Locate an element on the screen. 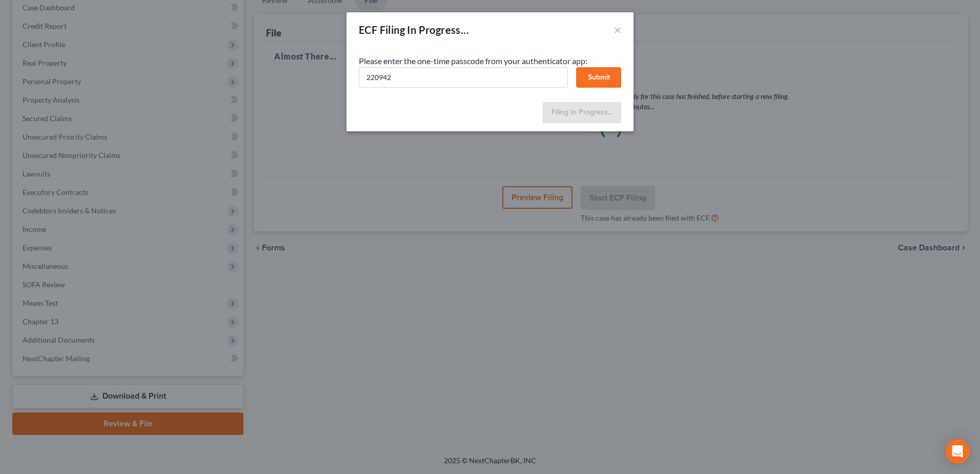 The width and height of the screenshot is (980, 474). input: Enter MFA Code... is located at coordinates (463, 77).